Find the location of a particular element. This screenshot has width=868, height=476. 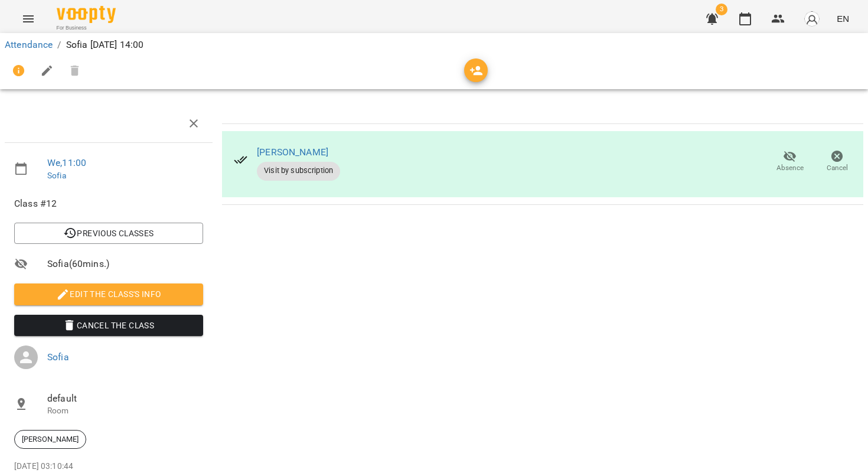

button: Edit the class's Info is located at coordinates (109, 294).